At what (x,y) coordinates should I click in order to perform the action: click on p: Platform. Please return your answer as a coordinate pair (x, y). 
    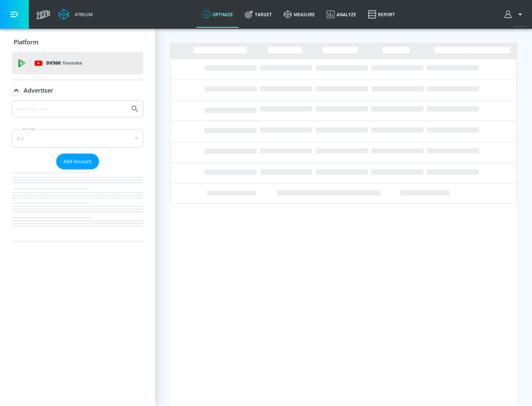
    Looking at the image, I should click on (26, 42).